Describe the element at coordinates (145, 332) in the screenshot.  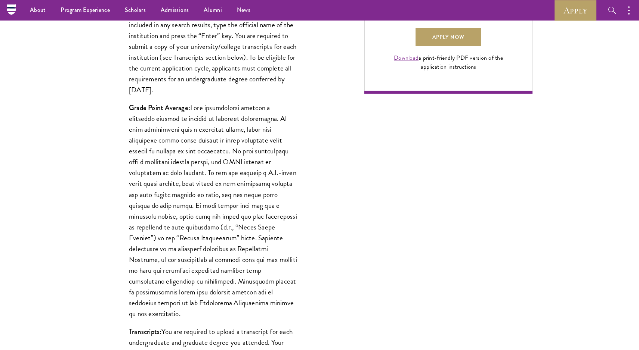
I see `strong: Transcripts:` at that location.